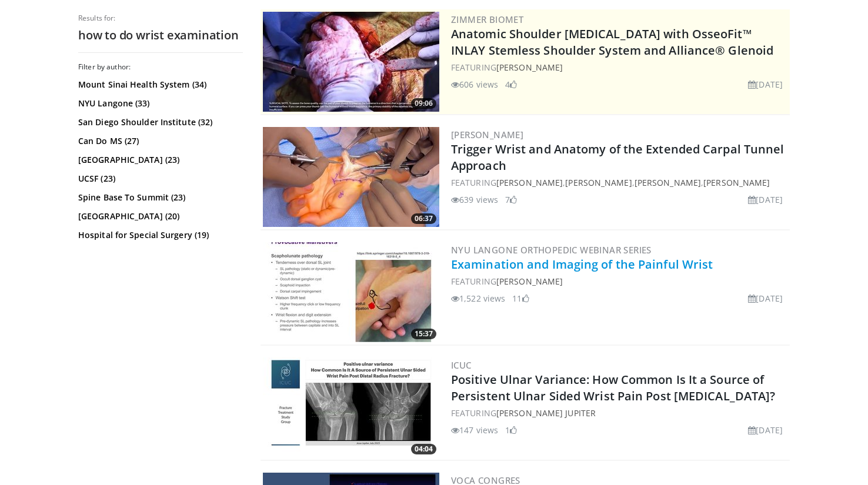 The width and height of the screenshot is (868, 485). Describe the element at coordinates (423, 219) in the screenshot. I see `span: 06:37` at that location.